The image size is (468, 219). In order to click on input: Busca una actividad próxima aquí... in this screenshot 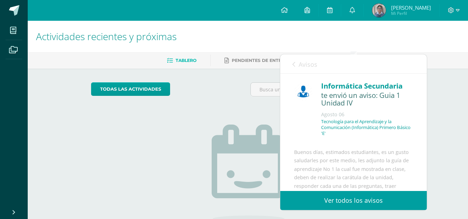, I will do `click(327, 89)`.